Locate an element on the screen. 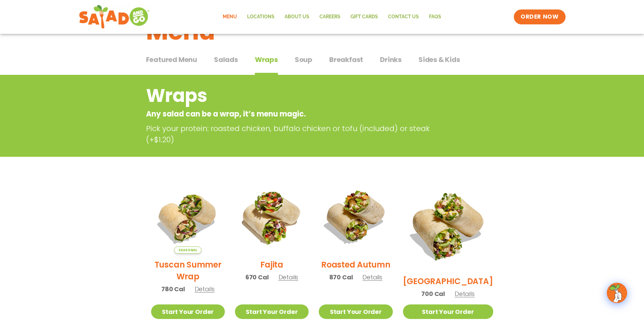 Image resolution: width=644 pixels, height=320 pixels. span: 670 Cal is located at coordinates (257, 277).